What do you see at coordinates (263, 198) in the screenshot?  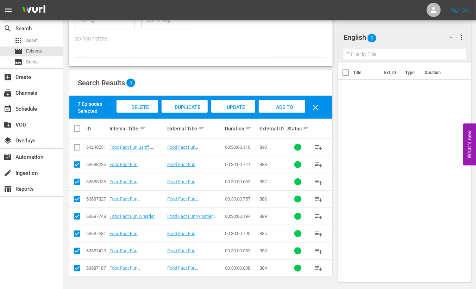 I see `span: 886` at bounding box center [263, 198].